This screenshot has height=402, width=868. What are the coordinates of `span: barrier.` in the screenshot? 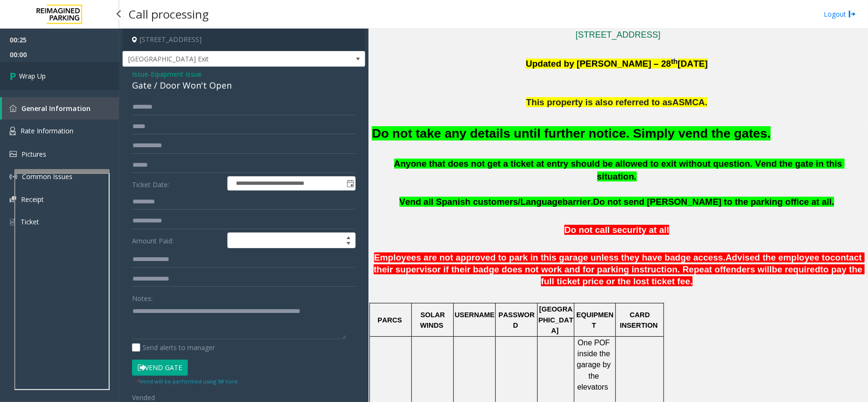 It's located at (578, 202).